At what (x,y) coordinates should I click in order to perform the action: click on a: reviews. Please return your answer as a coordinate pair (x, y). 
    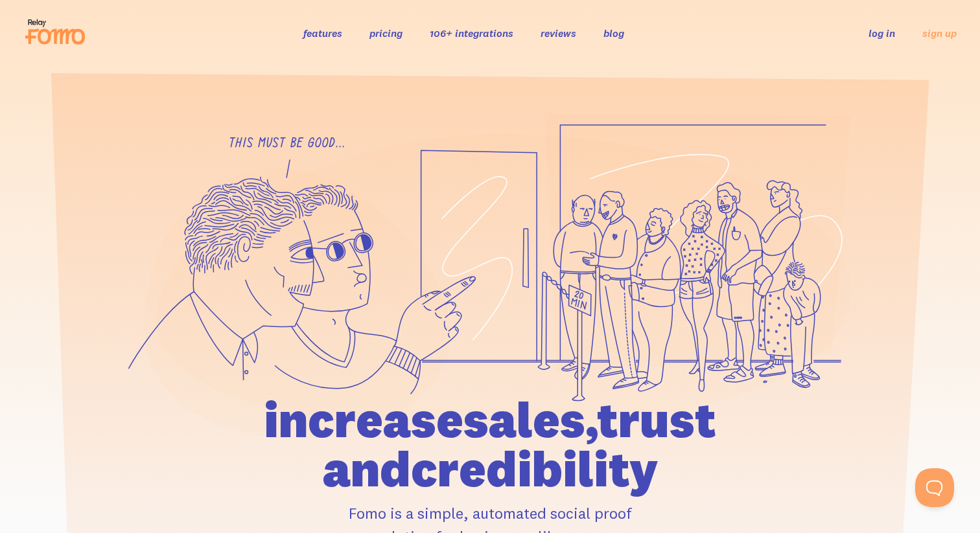
    Looking at the image, I should click on (558, 33).